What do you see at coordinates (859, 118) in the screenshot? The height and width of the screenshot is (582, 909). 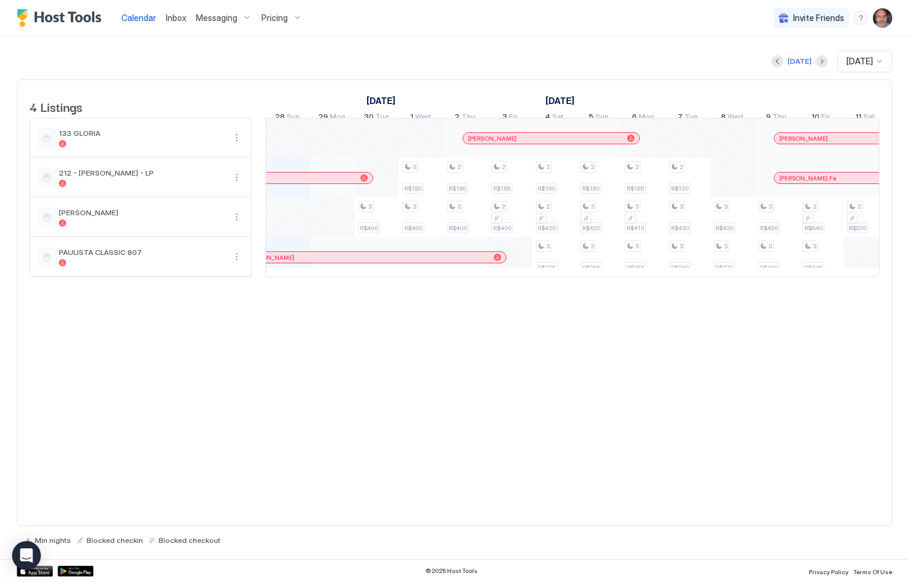 I see `span: 11` at bounding box center [859, 118].